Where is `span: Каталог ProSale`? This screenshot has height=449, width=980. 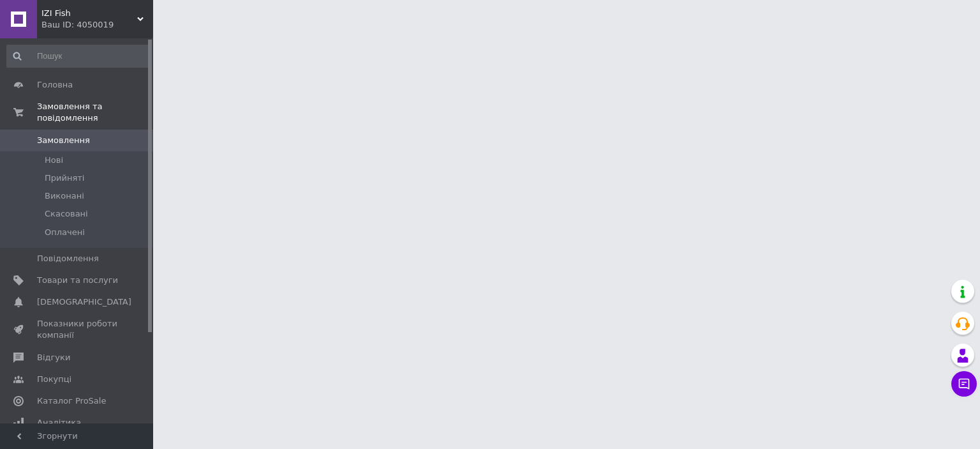
span: Каталог ProSale is located at coordinates (71, 401).